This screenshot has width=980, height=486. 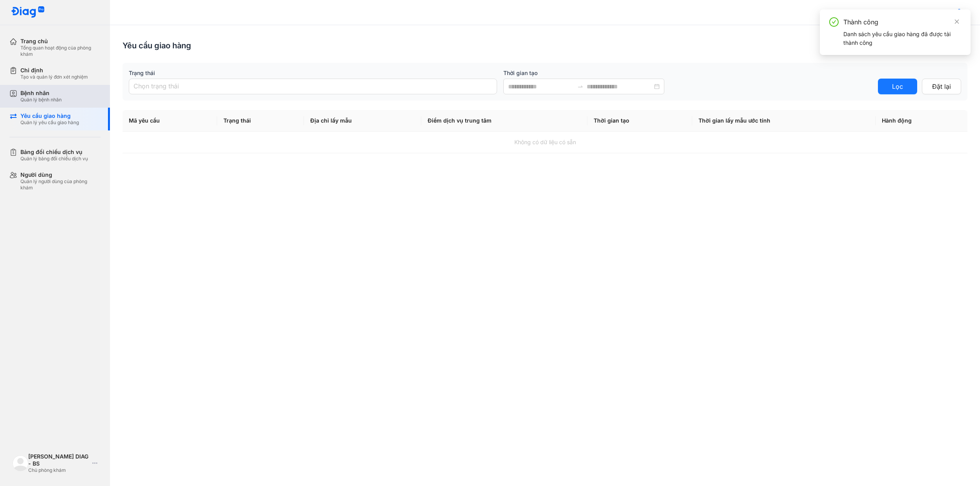 What do you see at coordinates (313, 73) in the screenshot?
I see `label: Trạng thái` at bounding box center [313, 73].